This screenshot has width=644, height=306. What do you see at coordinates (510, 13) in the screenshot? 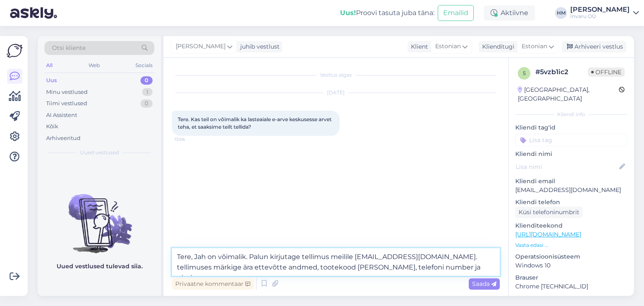
I see `div: Aktiivne` at bounding box center [510, 13].